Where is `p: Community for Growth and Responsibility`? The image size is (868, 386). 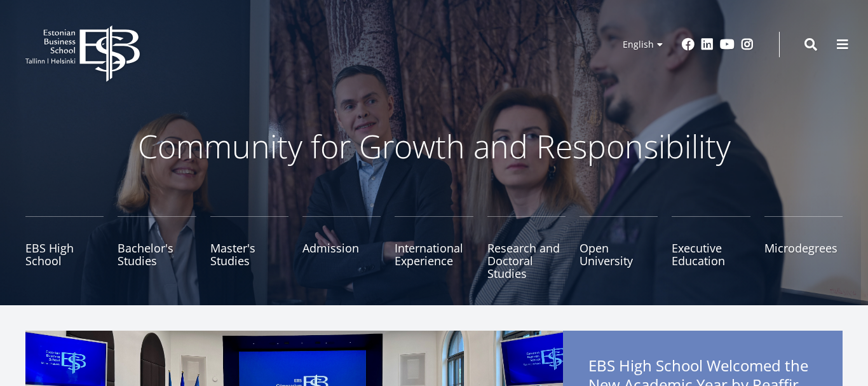 p: Community for Growth and Responsibility is located at coordinates (434, 146).